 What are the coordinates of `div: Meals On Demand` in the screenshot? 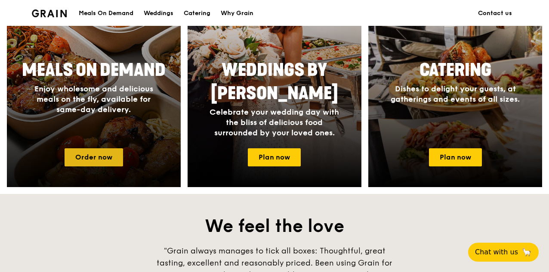 It's located at (106, 13).